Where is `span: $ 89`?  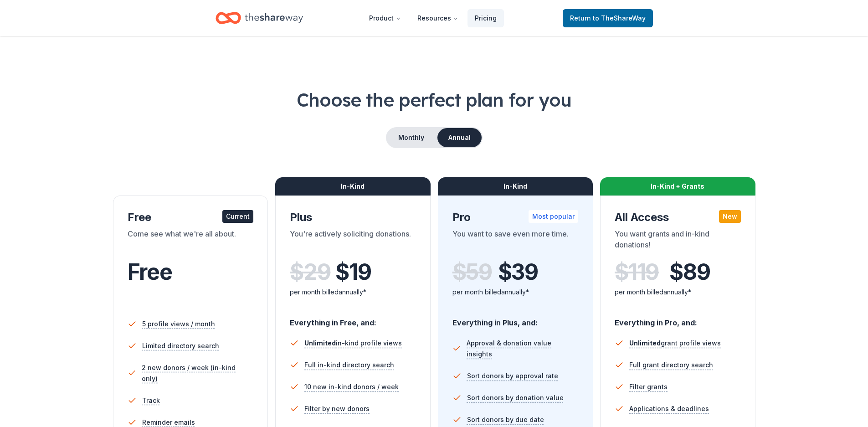 span: $ 89 is located at coordinates (689, 272).